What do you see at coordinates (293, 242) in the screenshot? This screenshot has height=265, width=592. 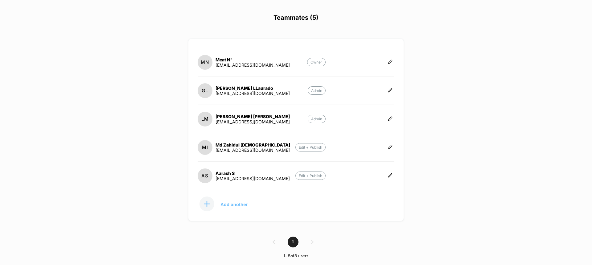 I see `span: 1` at bounding box center [293, 242].